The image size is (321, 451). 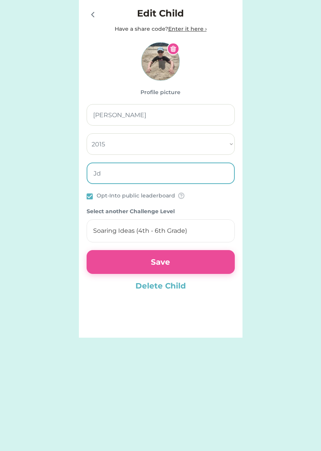 What do you see at coordinates (181, 196) in the screenshot?
I see `img: Group%2026910.png` at bounding box center [181, 196].